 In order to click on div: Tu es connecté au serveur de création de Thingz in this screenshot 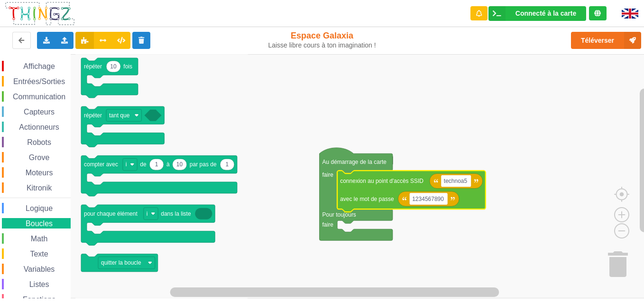, I will do `click(598, 13)`.